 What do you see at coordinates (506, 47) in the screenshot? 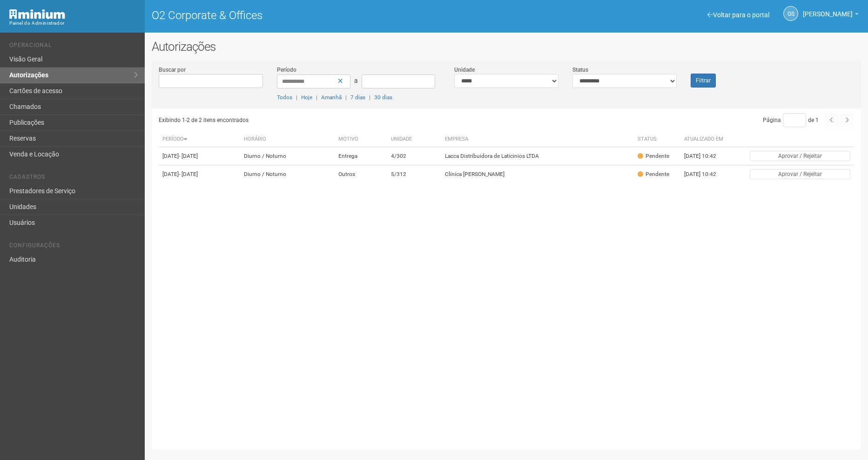
I see `h2: Autorizações` at bounding box center [506, 47].